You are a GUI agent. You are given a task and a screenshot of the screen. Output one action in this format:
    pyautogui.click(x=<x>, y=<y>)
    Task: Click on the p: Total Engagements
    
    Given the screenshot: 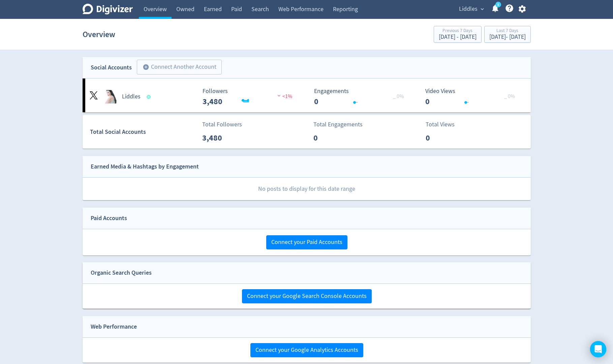 What is the action you would take?
    pyautogui.click(x=338, y=124)
    